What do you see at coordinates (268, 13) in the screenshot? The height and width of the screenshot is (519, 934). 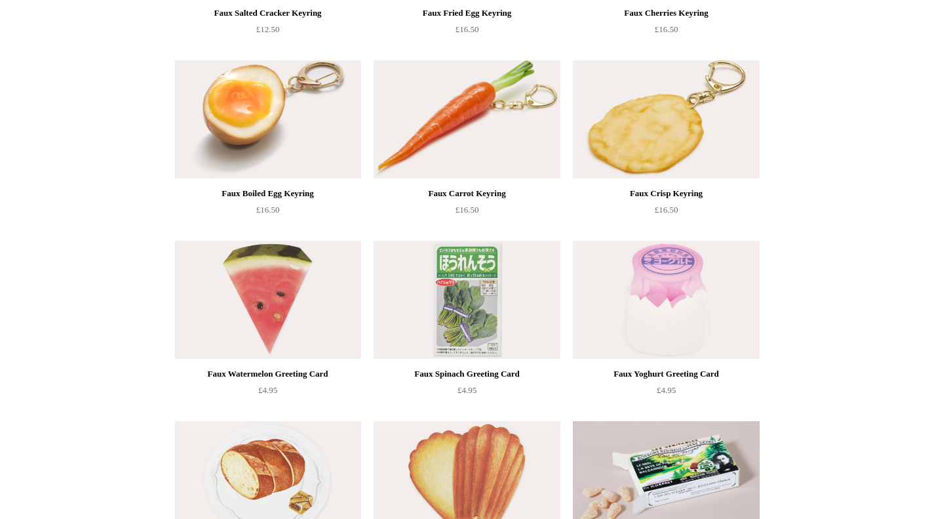 I see `div: Faux Salted Cracker Keyring` at bounding box center [268, 13].